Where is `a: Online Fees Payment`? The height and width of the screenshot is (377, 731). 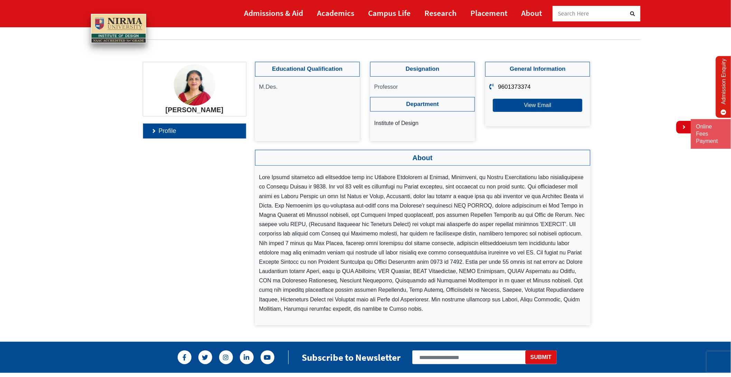
a: Online Fees Payment is located at coordinates (711, 134).